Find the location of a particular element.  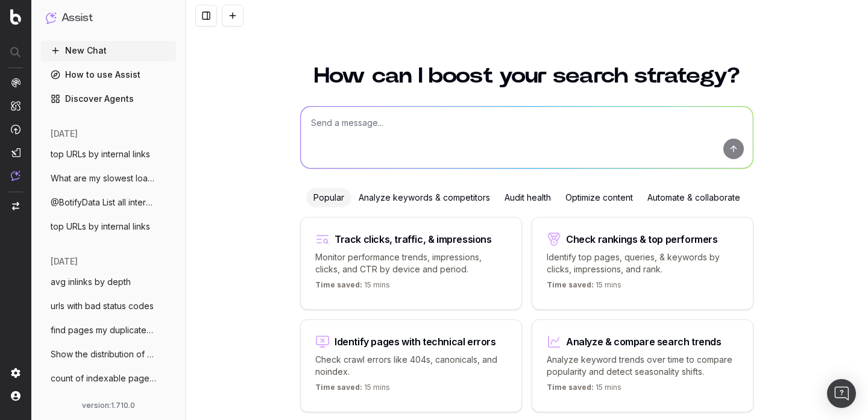

a: Discover Agents is located at coordinates (109, 99).